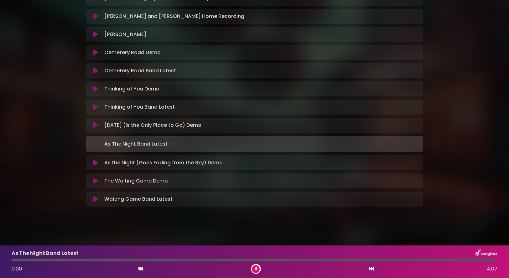 This screenshot has height=278, width=509. What do you see at coordinates (164, 163) in the screenshot?
I see `p: As the Night (Goes Fading from the Sky) Demo` at bounding box center [164, 163].